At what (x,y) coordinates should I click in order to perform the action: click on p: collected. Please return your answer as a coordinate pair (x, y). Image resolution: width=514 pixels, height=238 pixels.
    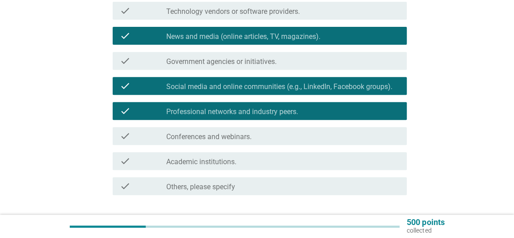
    Looking at the image, I should click on (425, 230).